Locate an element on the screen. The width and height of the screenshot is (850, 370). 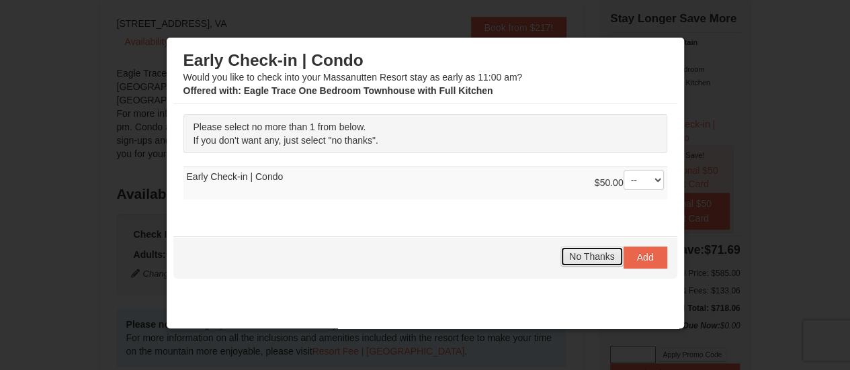
div: $50.00 is located at coordinates (629, 183).